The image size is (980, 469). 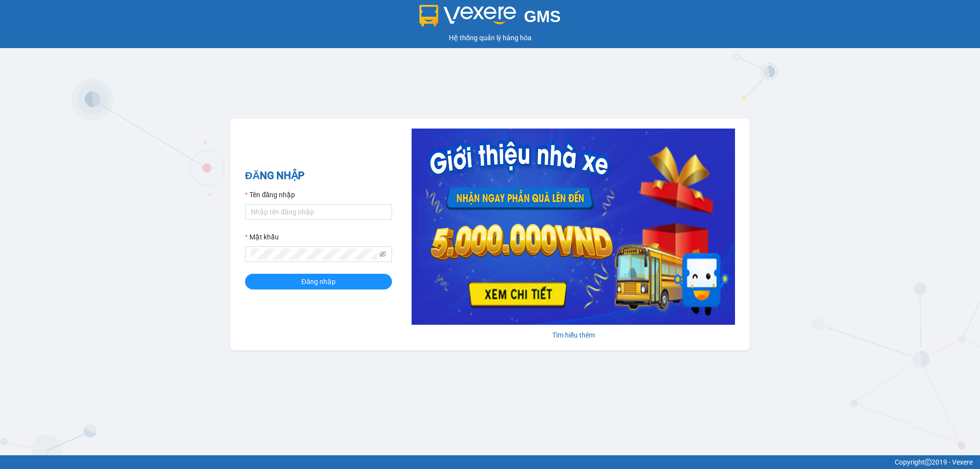 What do you see at coordinates (468, 15) in the screenshot?
I see `img: logo 2` at bounding box center [468, 15].